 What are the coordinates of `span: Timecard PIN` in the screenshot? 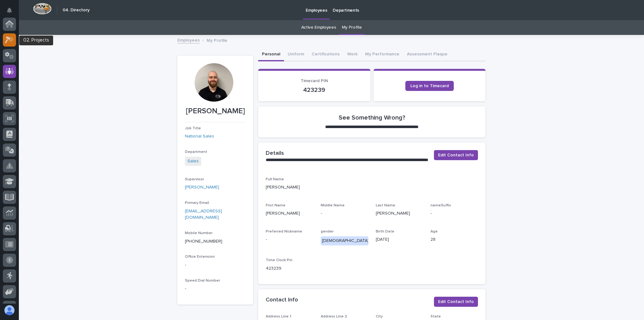 It's located at (314, 81).